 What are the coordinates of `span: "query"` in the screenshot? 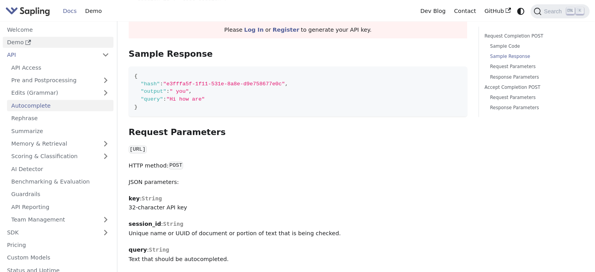 It's located at (152, 99).